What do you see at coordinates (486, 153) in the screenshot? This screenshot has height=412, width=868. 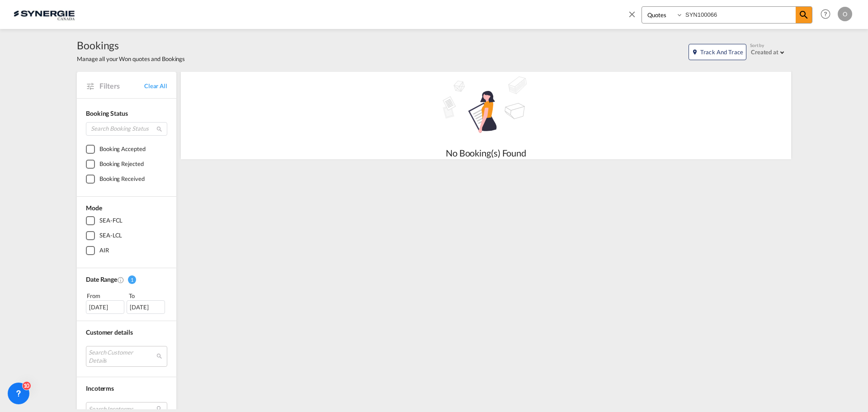 I see `div: No Booking(s) Found` at bounding box center [486, 153].